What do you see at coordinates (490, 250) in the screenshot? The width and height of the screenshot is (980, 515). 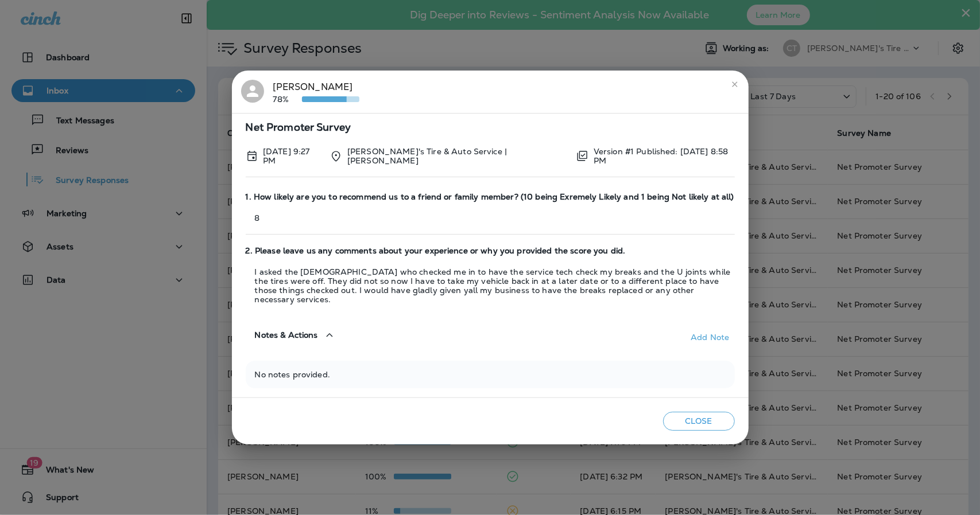 I see `span: 2. Please leave us any comments about your experience or why you provided the score you did.` at bounding box center [490, 250].